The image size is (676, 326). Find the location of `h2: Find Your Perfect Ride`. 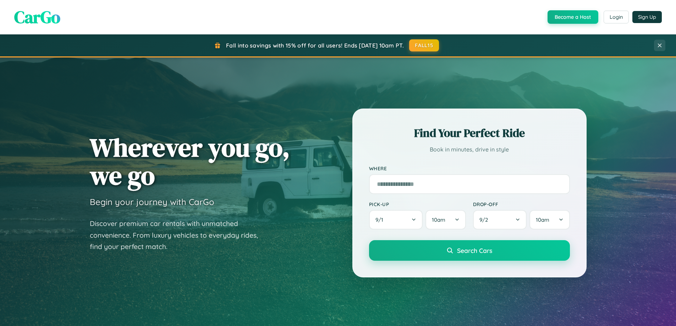

h2: Find Your Perfect Ride is located at coordinates (469, 133).